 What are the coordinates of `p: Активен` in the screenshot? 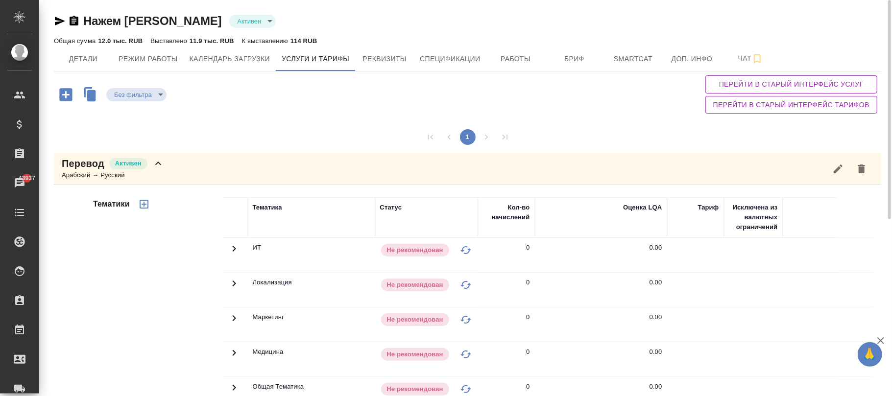 It's located at (128, 164).